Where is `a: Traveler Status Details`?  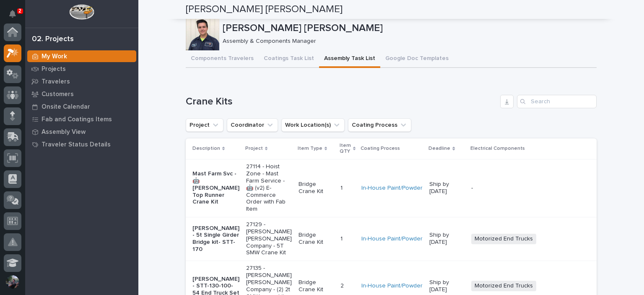 a: Traveler Status Details is located at coordinates (82, 144).